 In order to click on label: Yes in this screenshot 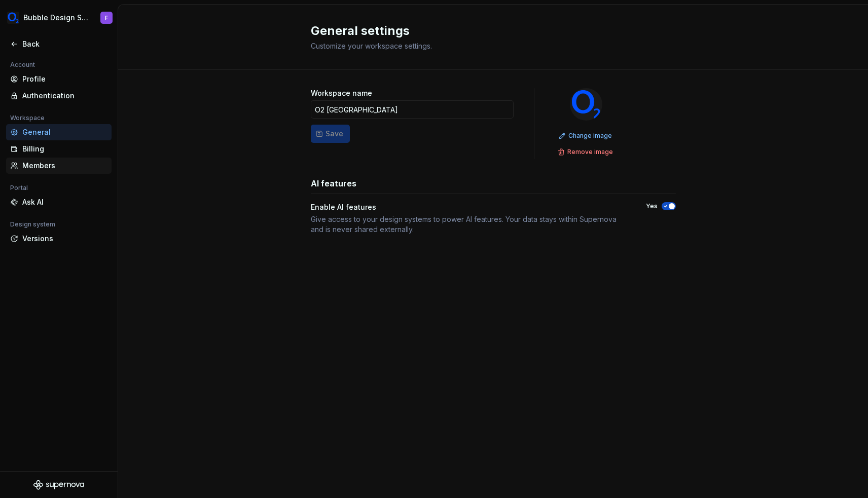, I will do `click(652, 206)`.